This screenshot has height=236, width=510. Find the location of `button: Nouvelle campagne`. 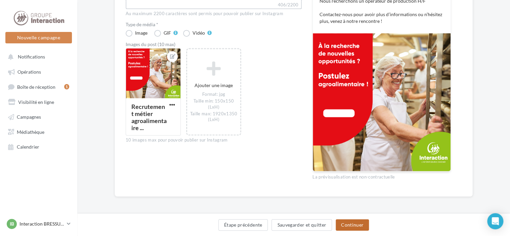

button: Nouvelle campagne is located at coordinates (39, 38).